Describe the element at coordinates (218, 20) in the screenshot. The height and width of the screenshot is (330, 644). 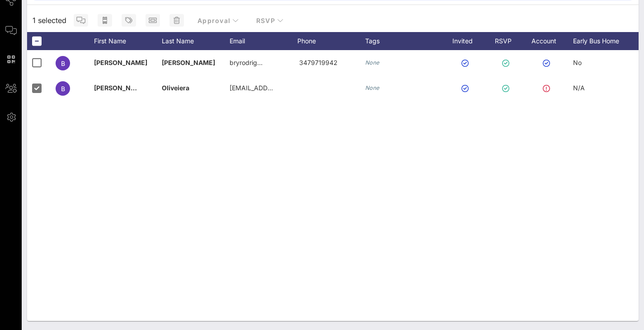
I see `span: Approval` at that location.